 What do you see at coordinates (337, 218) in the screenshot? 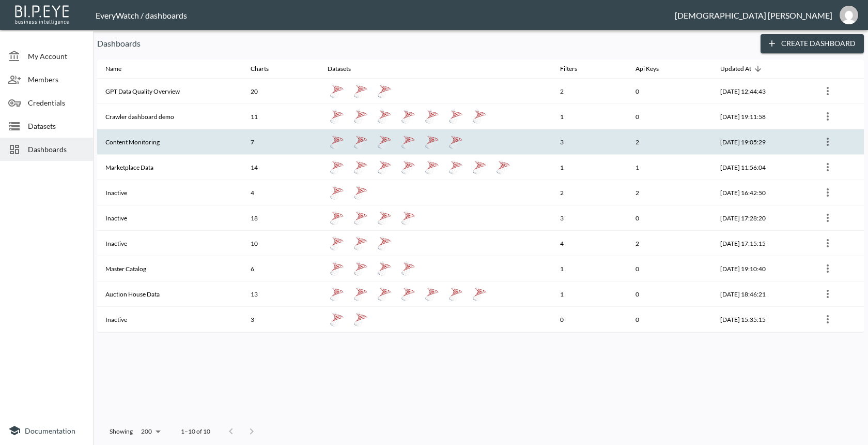
I see `a: Sync Count` at bounding box center [337, 218].